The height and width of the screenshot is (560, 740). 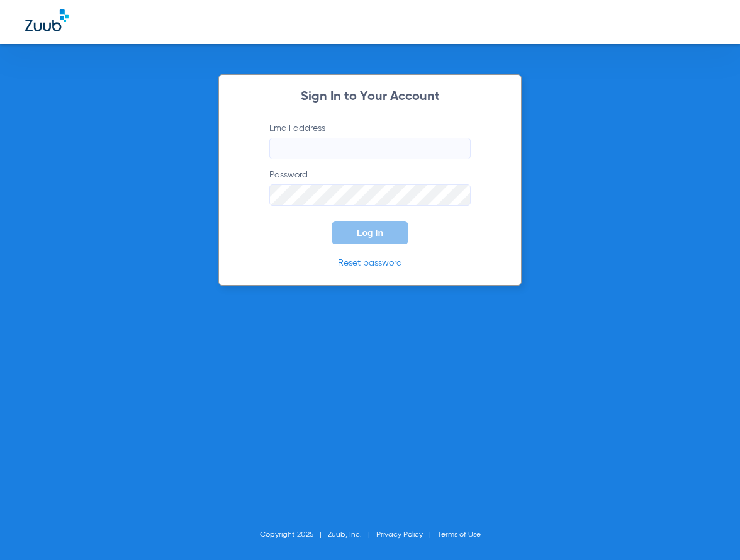 I want to click on button: Log In, so click(x=370, y=233).